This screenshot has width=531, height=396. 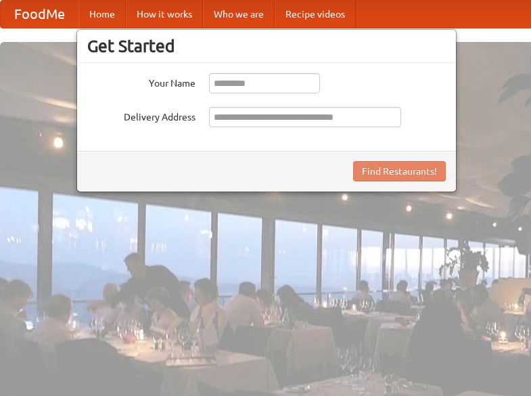 What do you see at coordinates (164, 14) in the screenshot?
I see `a: How it works` at bounding box center [164, 14].